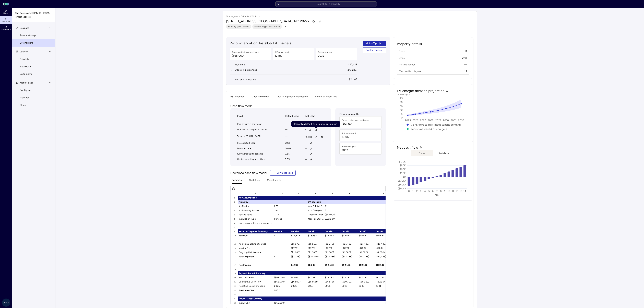 This screenshot has width=644, height=308. I want to click on p: Cash flow model, so click(308, 106).